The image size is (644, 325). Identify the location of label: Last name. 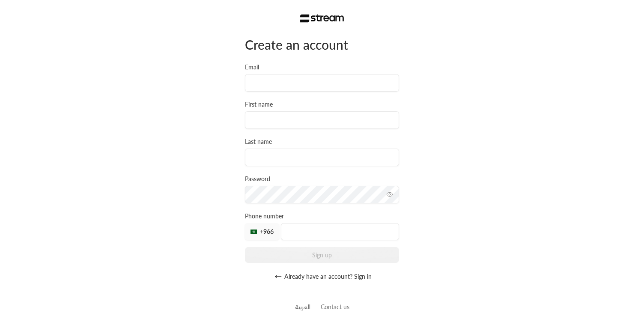
(259, 142).